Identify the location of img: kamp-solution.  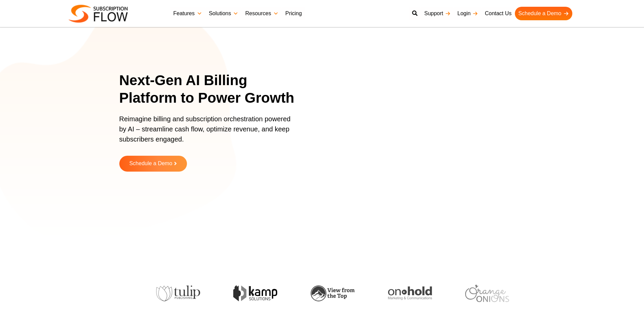
(255, 294).